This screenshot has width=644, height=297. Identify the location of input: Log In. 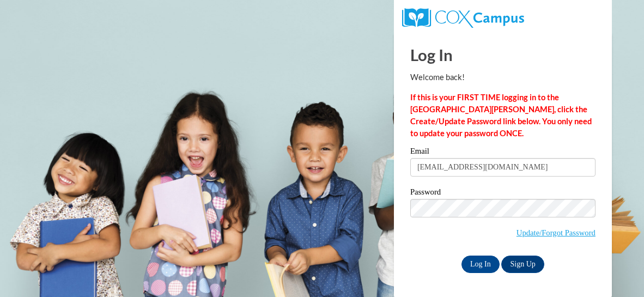
(481, 264).